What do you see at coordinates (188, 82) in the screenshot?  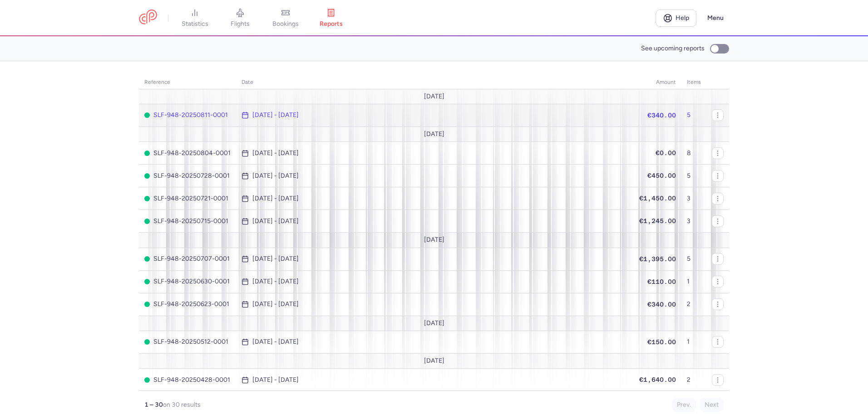 I see `th: reference` at bounding box center [188, 82].